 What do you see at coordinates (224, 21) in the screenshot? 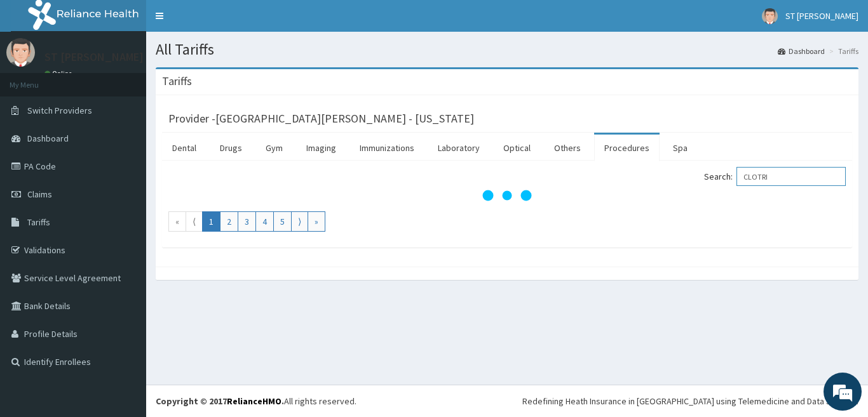
I see `div: Minimize live chat window` at bounding box center [224, 21].